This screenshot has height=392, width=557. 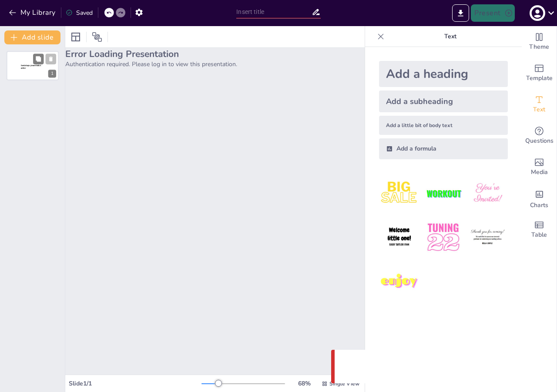 What do you see at coordinates (539, 198) in the screenshot?
I see `div: Add charts and graphs` at bounding box center [539, 198].